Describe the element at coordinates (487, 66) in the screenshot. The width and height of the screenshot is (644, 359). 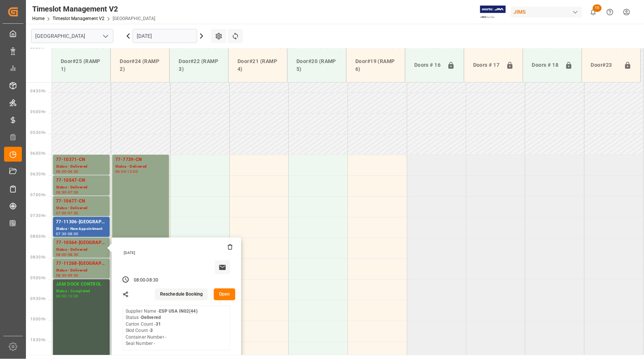
I see `div: Doors # 17` at that location.